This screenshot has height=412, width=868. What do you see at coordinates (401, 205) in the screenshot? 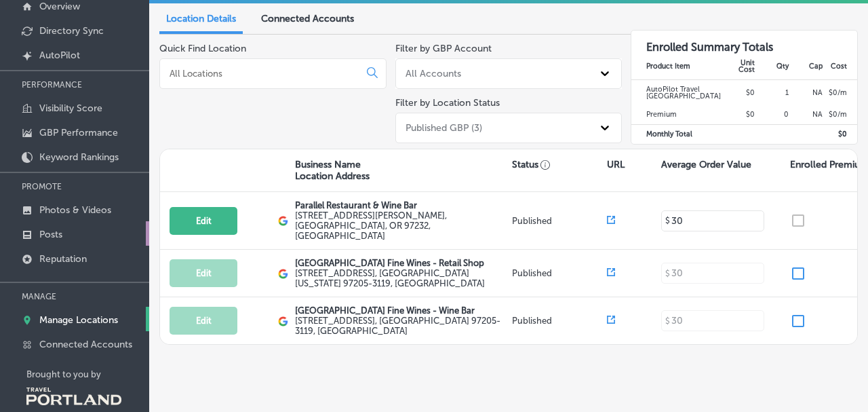
I see `p: Parallel Restaurant & Wine Bar` at bounding box center [401, 205].